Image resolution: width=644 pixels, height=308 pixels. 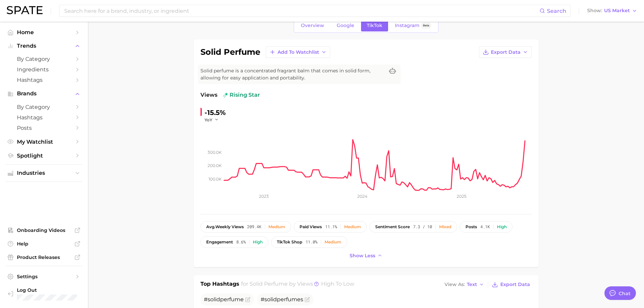 I want to click on h2: for by Views, so click(x=297, y=284).